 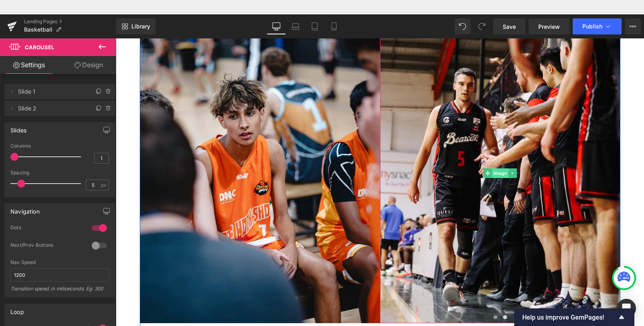 I want to click on button: Show survey - Help us improve GemPages!, so click(x=574, y=318).